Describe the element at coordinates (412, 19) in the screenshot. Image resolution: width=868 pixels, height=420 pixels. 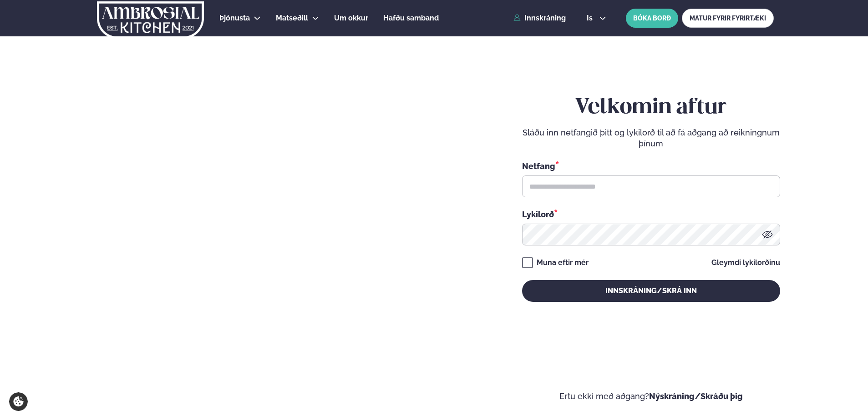
I see `a: Hafðu samband` at that location.